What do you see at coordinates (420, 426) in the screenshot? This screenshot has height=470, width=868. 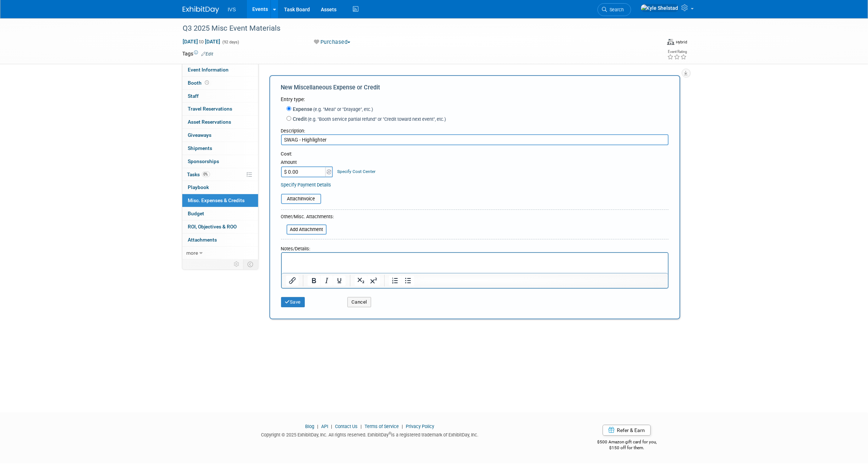 I see `a: Privacy Policy` at bounding box center [420, 426].